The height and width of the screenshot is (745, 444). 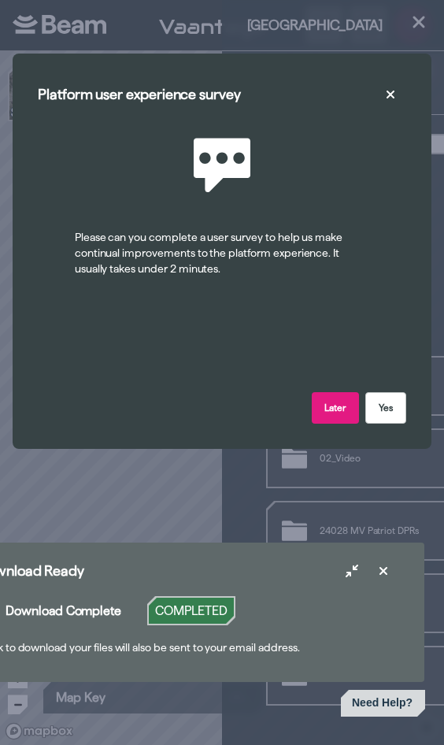 What do you see at coordinates (63, 611) in the screenshot?
I see `strong: Download Complete` at bounding box center [63, 611].